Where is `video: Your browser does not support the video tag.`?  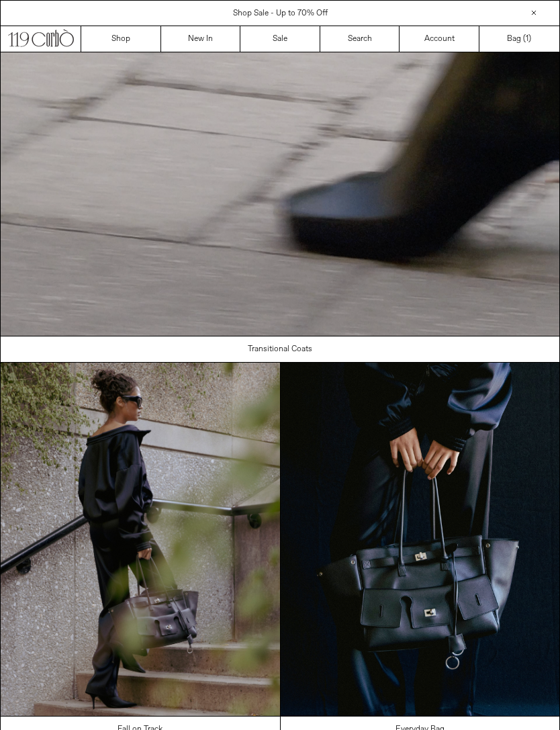 video: Your browser does not support the video tag. is located at coordinates (280, 194).